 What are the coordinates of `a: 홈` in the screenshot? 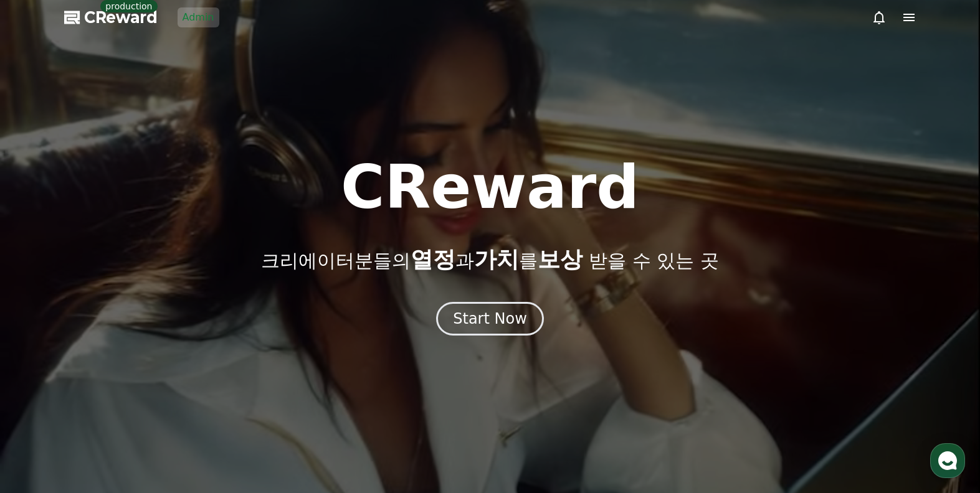 It's located at (43, 405).